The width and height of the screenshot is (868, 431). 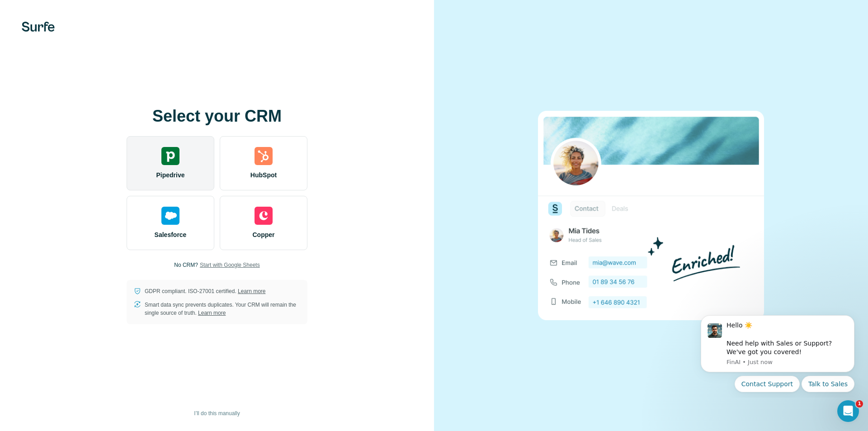 I want to click on span: Start with Google Sheets, so click(x=229, y=265).